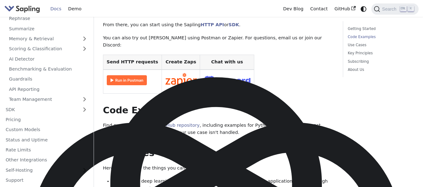 This screenshot has width=423, height=187. What do you see at coordinates (48, 89) in the screenshot?
I see `a: API Reporting` at bounding box center [48, 89].